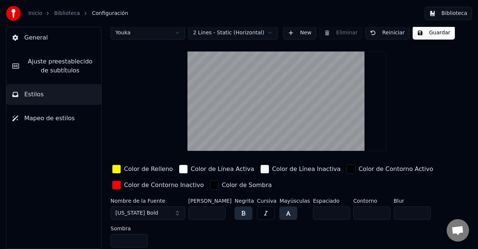 This screenshot has height=249, width=478. What do you see at coordinates (54, 38) in the screenshot?
I see `button: General` at bounding box center [54, 38].